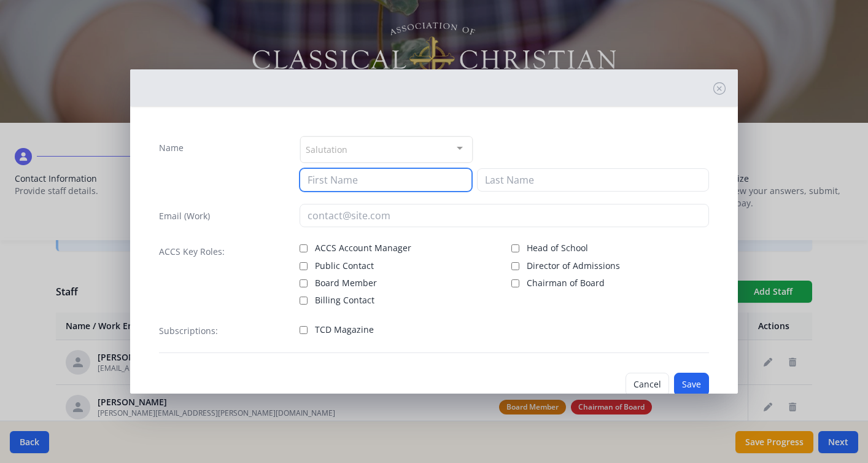 The height and width of the screenshot is (463, 868). I want to click on span: Board Member, so click(346, 283).